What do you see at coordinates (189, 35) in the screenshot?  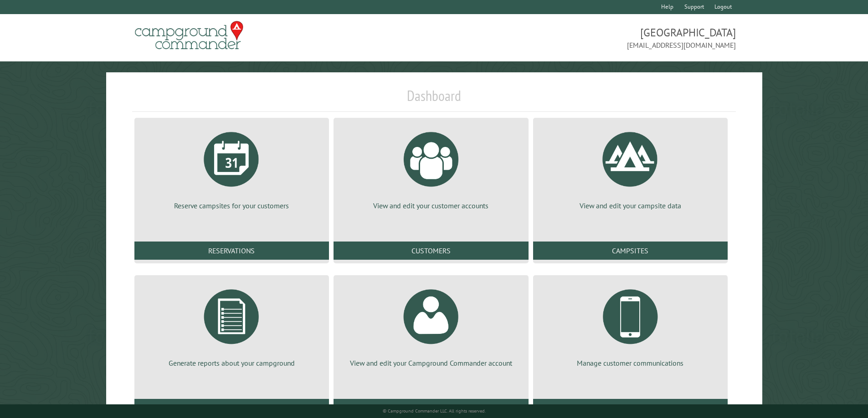 I see `img: Campground Commander` at bounding box center [189, 35].